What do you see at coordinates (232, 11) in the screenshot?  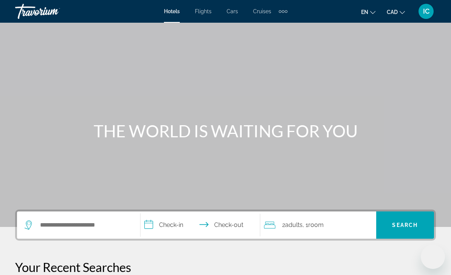 I see `span: Cars` at bounding box center [232, 11].